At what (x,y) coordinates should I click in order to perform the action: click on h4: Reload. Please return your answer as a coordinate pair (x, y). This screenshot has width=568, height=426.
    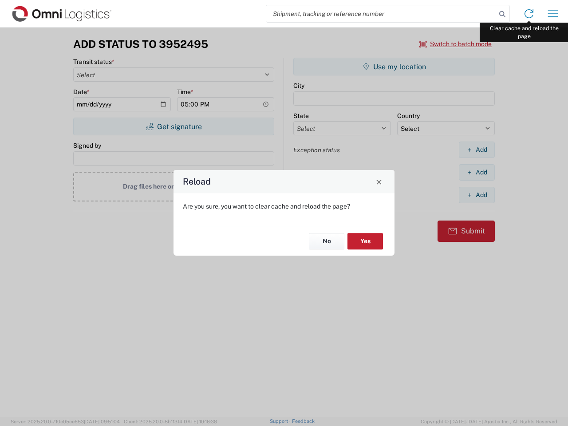
    Looking at the image, I should click on (197, 182).